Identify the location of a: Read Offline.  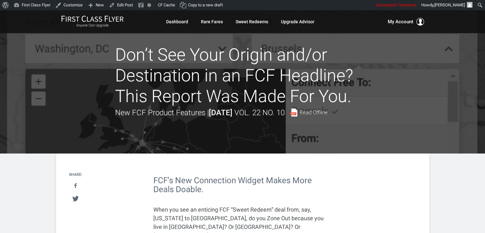
(309, 112).